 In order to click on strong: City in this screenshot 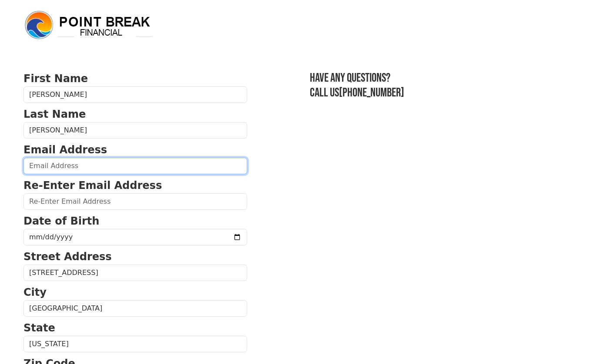, I will do `click(35, 293)`.